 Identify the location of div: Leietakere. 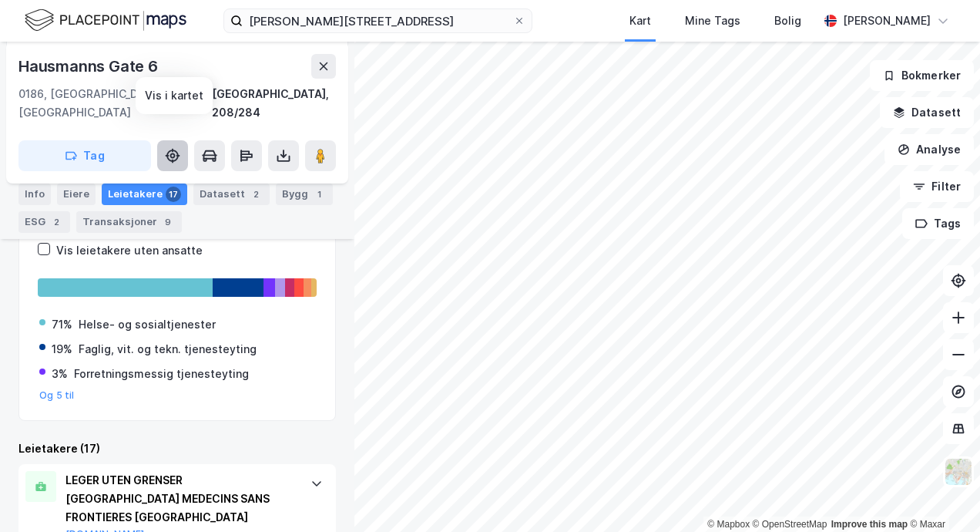
(144, 194).